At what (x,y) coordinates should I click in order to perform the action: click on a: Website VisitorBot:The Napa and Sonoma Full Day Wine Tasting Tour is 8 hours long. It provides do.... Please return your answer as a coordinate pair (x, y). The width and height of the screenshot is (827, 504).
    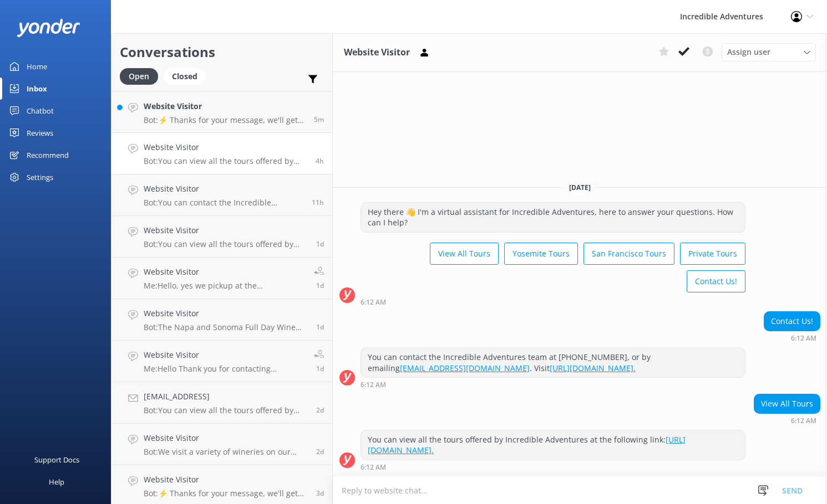
    Looking at the image, I should click on (222, 320).